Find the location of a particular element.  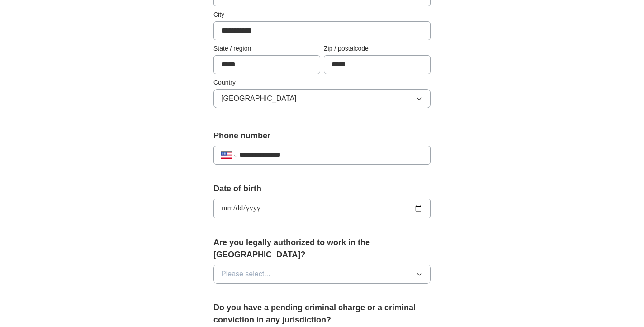

label: Country is located at coordinates (322, 82).